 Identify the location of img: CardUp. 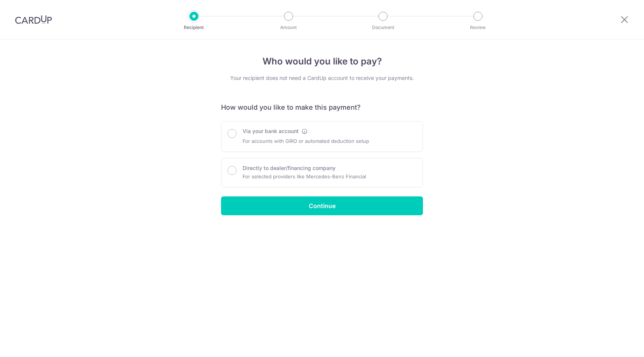
(33, 20).